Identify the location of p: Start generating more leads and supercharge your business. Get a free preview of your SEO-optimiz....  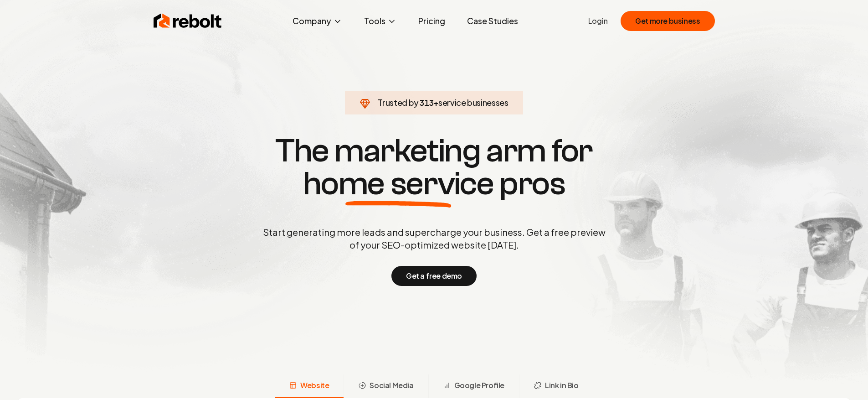
(434, 238).